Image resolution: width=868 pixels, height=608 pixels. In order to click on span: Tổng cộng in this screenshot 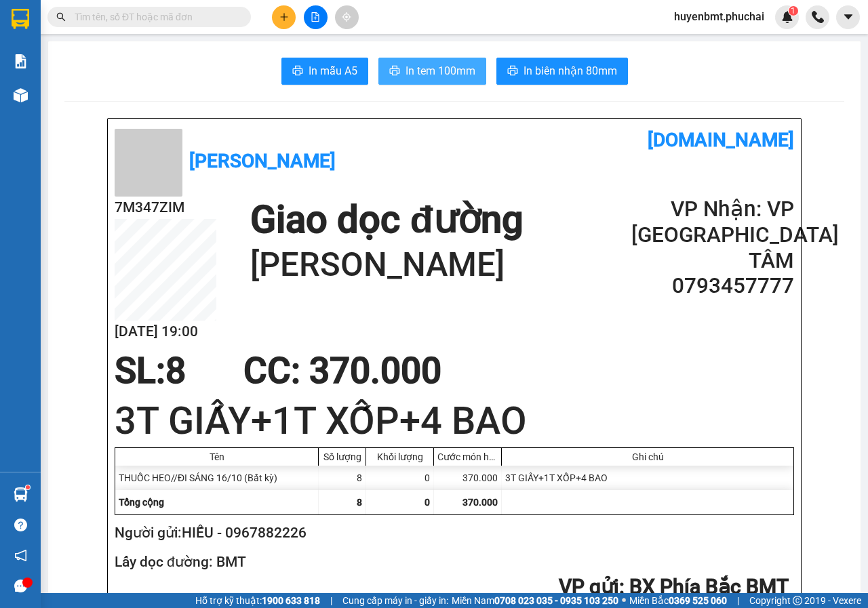, I will do `click(141, 502)`.